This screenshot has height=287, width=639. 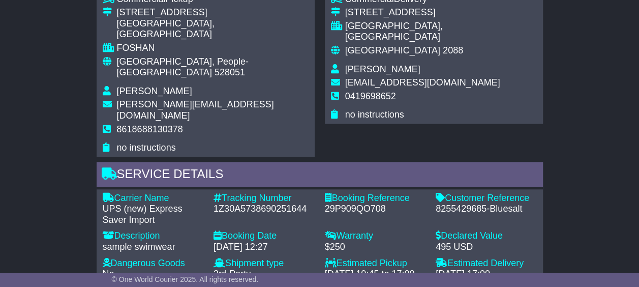 I want to click on div: $250, so click(x=375, y=247).